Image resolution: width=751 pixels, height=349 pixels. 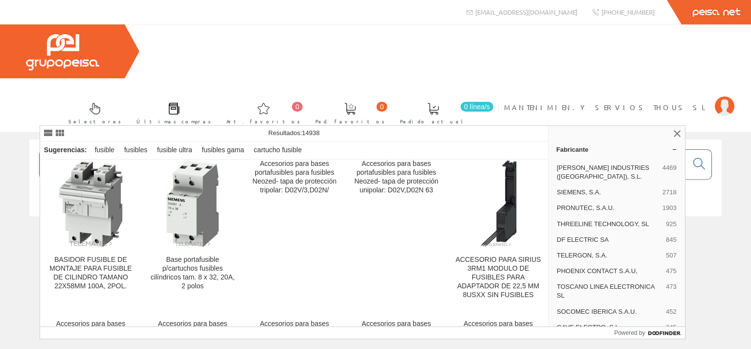 I want to click on div: fusible, so click(x=105, y=150).